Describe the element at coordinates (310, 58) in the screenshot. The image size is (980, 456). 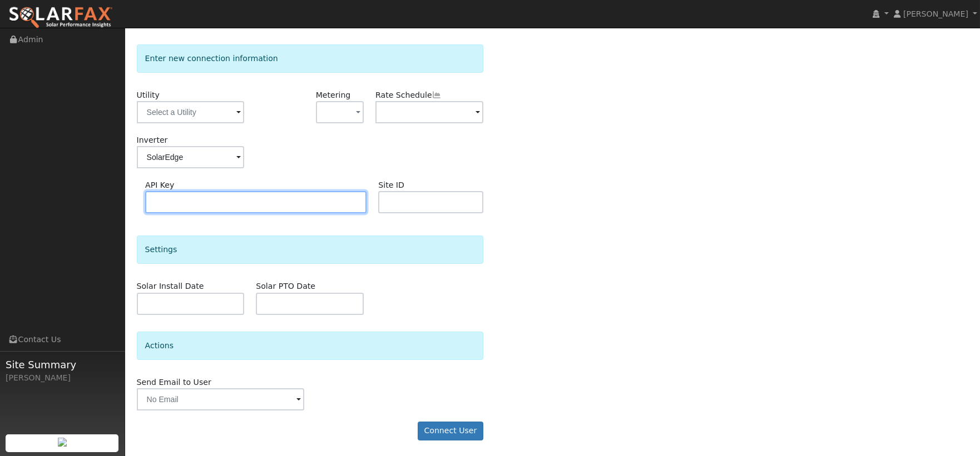
I see `div: Enter new connection information` at that location.